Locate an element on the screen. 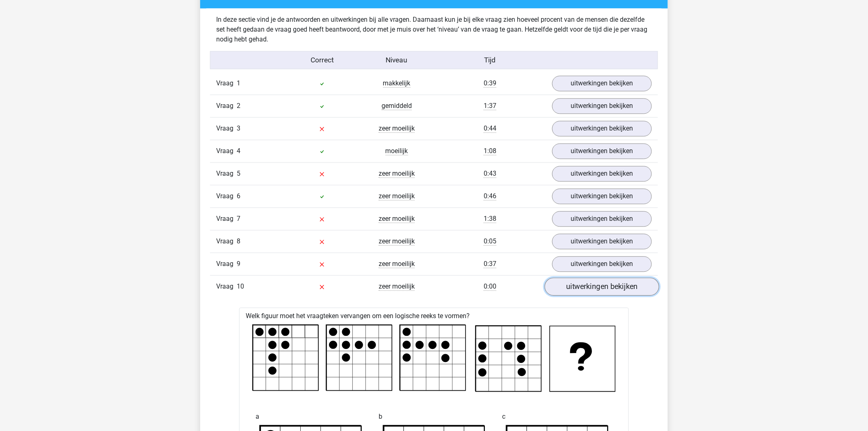 Image resolution: width=868 pixels, height=431 pixels. span: gemiddeld is located at coordinates (397, 107).